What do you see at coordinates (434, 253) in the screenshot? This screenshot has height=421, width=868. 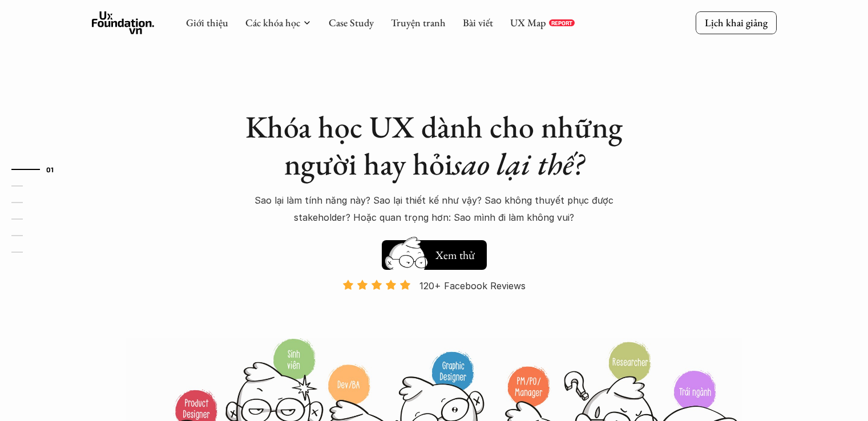 I see `a: Xem thử` at bounding box center [434, 253].